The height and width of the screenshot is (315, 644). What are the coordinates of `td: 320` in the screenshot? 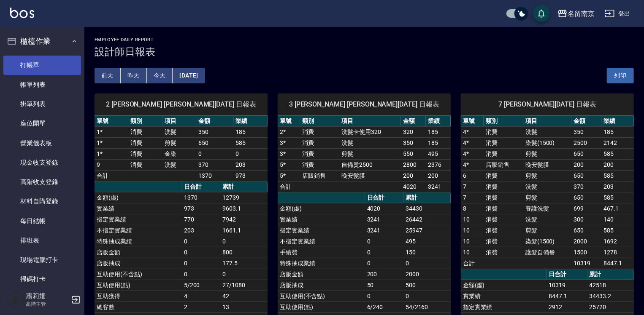 It's located at (413, 132).